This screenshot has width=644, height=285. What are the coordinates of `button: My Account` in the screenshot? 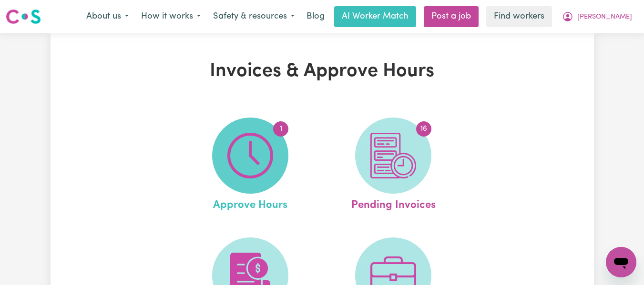 It's located at (597, 17).